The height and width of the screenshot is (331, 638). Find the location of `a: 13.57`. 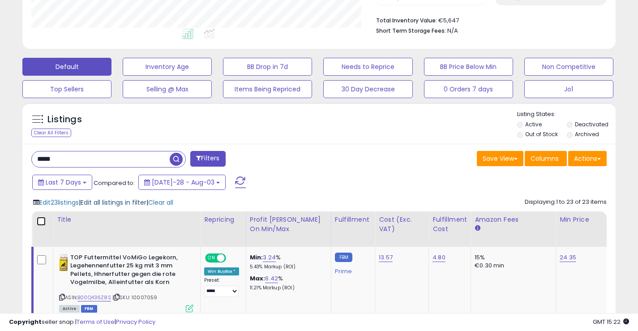

a: 13.57 is located at coordinates (385, 257).